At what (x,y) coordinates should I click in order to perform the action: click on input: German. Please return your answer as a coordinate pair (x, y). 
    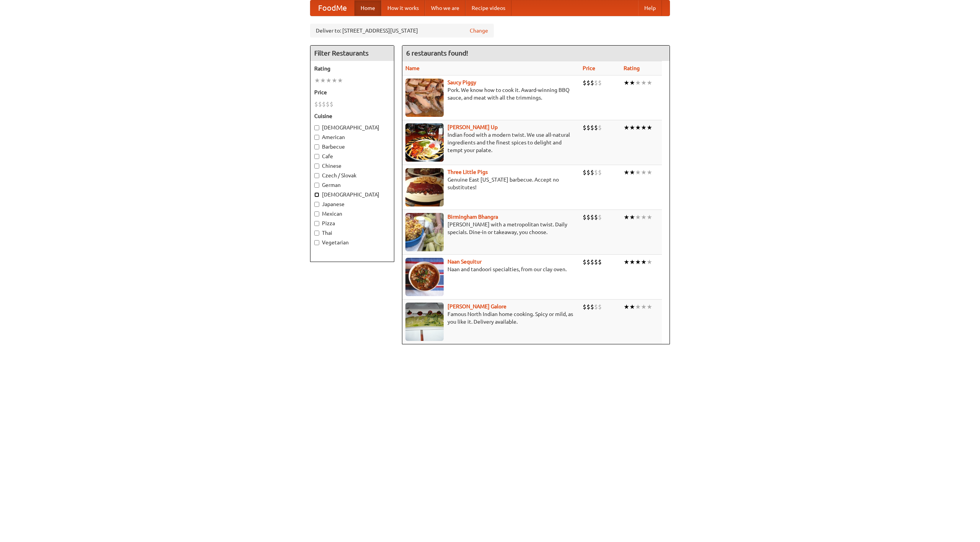
    Looking at the image, I should click on (317, 185).